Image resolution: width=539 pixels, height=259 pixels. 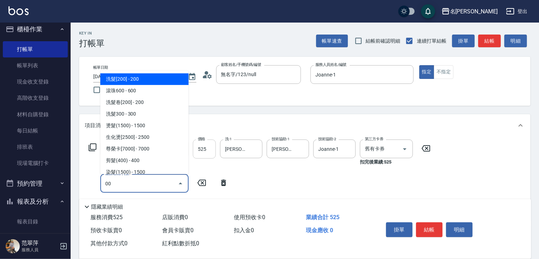 What do you see at coordinates (95, 126) in the screenshot?
I see `p: 項目消費` at bounding box center [95, 126].